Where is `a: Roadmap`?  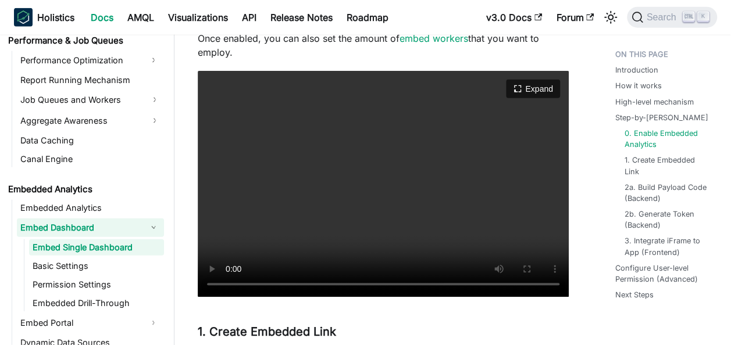 a: Roadmap is located at coordinates (367, 17).